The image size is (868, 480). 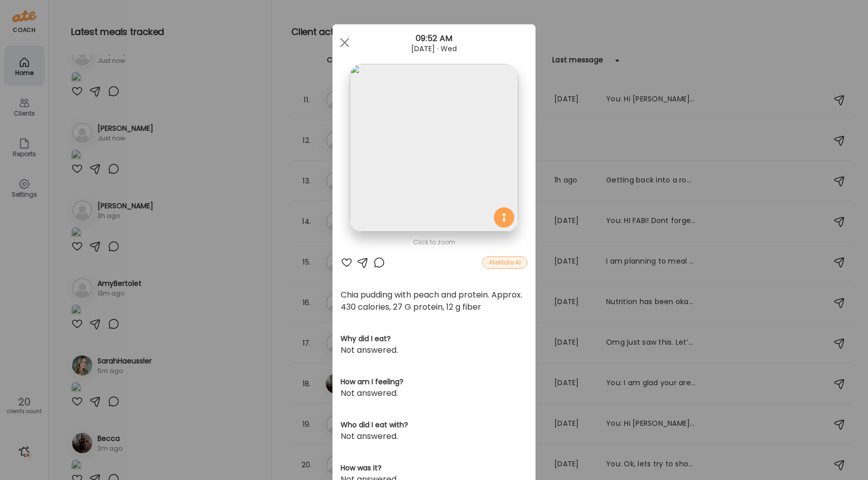 I want to click on img: images%2FnqEos4dlPfU1WAEMgzCZDTUbVOs2%2FdXRCmFdWt4oYJ5wmHGQW%2FsDZ9JLA4DAAvuiWfBvKO_1080, so click(x=434, y=147).